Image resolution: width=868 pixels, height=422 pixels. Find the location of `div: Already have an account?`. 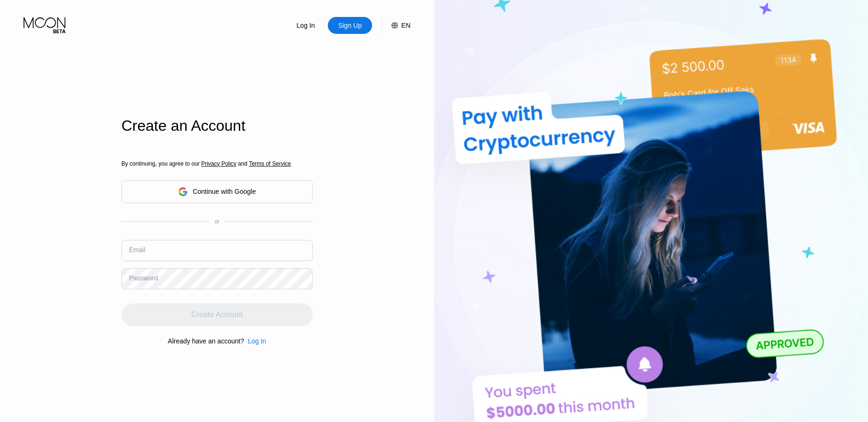

div: Already have an account? is located at coordinates (206, 341).